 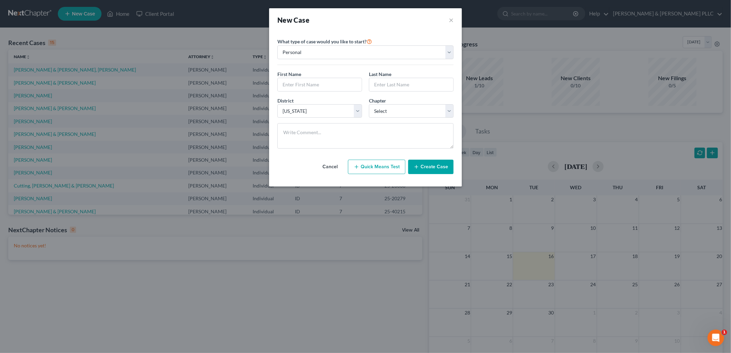 I want to click on input: Enter First Name, so click(x=320, y=85).